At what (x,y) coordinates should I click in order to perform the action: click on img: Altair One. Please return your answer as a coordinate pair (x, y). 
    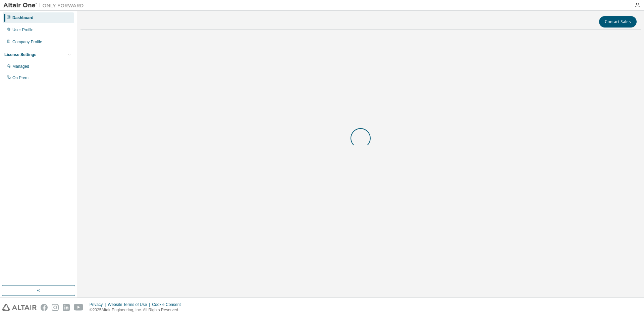
    Looking at the image, I should click on (45, 5).